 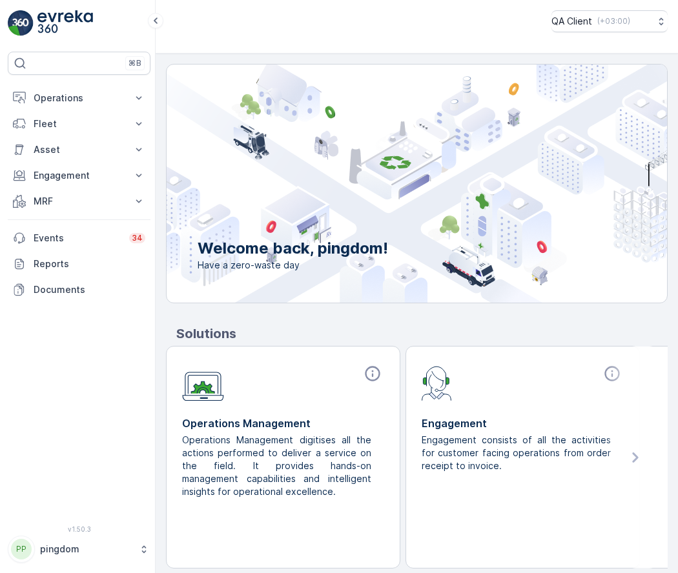 What do you see at coordinates (79, 201) in the screenshot?
I see `button: MRF` at bounding box center [79, 201].